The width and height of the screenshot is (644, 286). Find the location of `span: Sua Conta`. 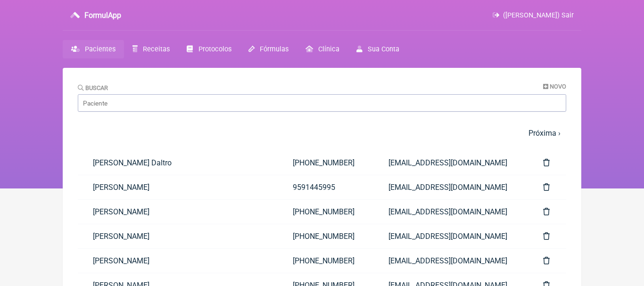

span: Sua Conta is located at coordinates (383, 49).